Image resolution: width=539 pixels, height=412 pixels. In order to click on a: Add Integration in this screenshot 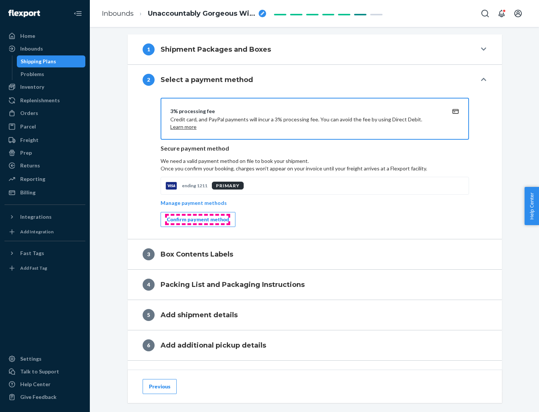, I will do `click(45, 232)`.